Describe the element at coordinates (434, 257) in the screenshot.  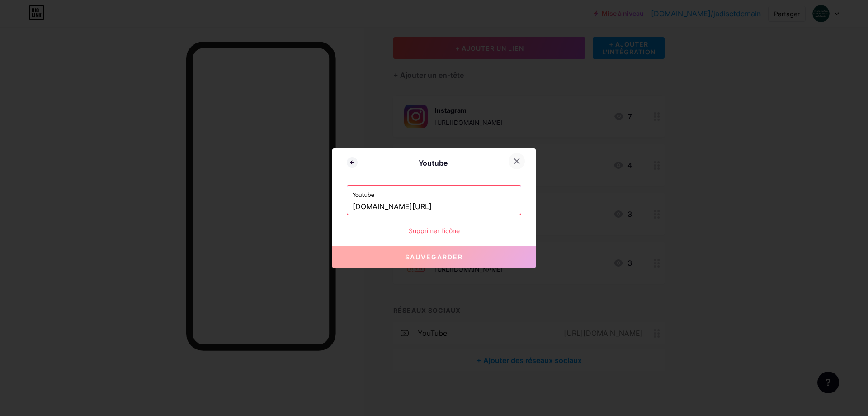
I see `font: Sauvegarder` at that location.